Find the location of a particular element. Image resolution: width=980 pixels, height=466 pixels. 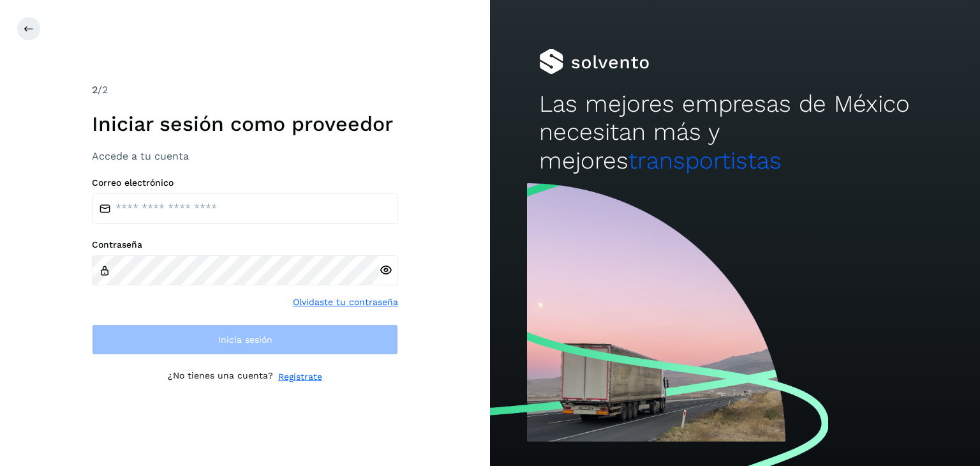

p: ¿No tienes una cuenta? is located at coordinates (220, 377).